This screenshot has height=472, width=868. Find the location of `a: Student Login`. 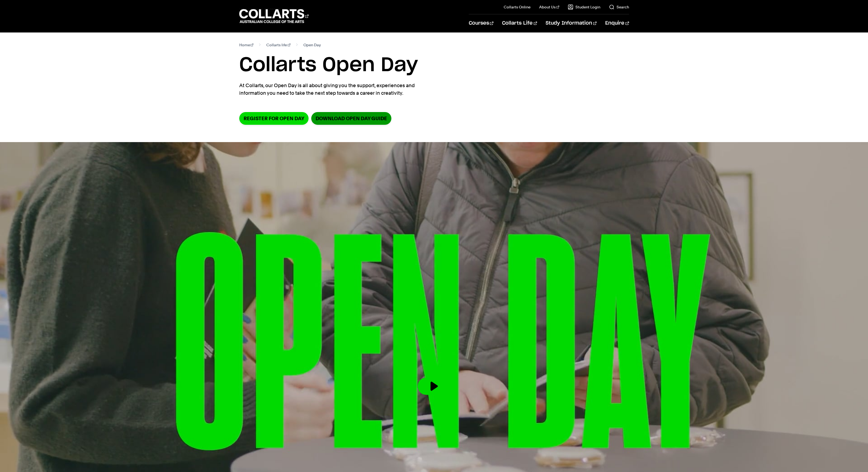

a: Student Login is located at coordinates (584, 7).